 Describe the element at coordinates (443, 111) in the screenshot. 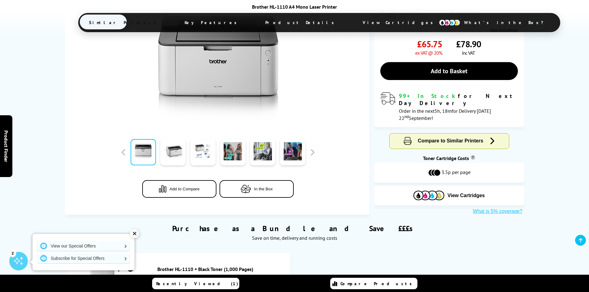

I see `span: 5h, 18m` at that location.